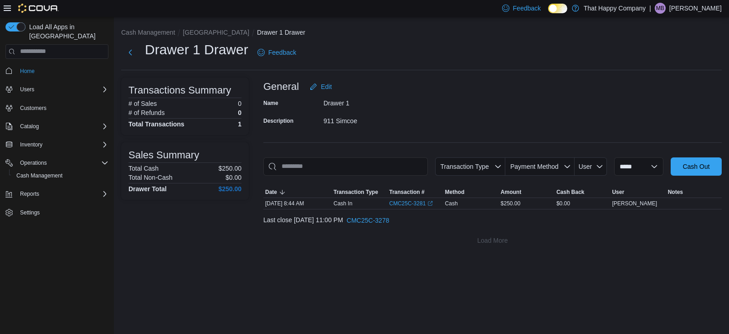  Describe the element at coordinates (233, 177) in the screenshot. I see `p: $0.00` at that location.